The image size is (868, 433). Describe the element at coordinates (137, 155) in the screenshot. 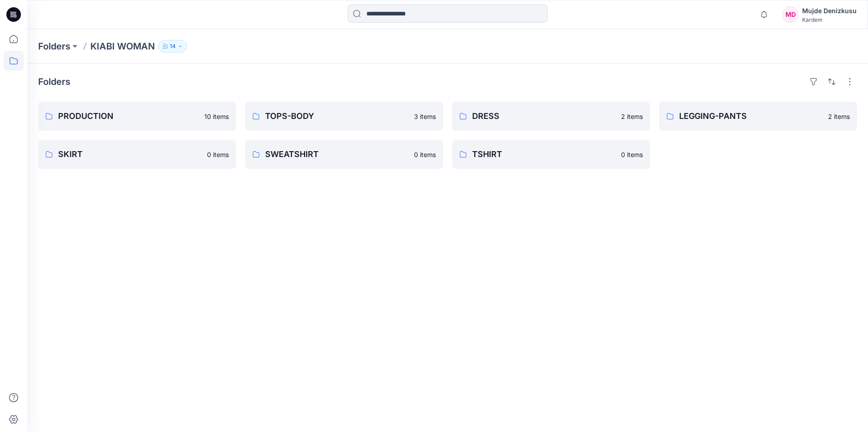

I see `a: SKIRT0 items` at that location.